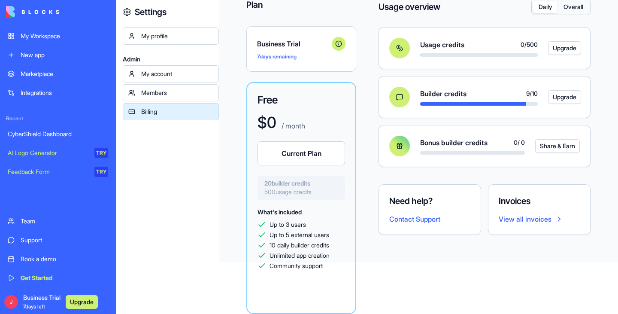 The image size is (618, 314). What do you see at coordinates (454, 143) in the screenshot?
I see `span: Bonus builder credits` at bounding box center [454, 143].